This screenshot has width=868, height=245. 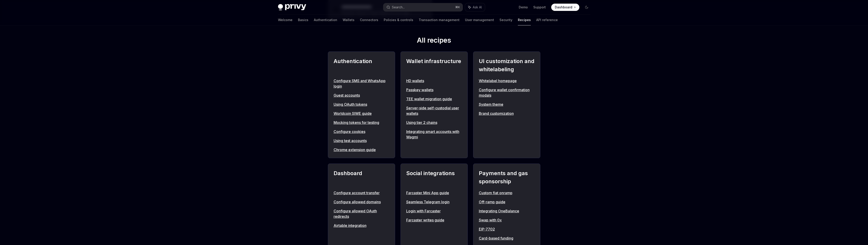 I want to click on a: Login with Farcaster, so click(x=434, y=212).